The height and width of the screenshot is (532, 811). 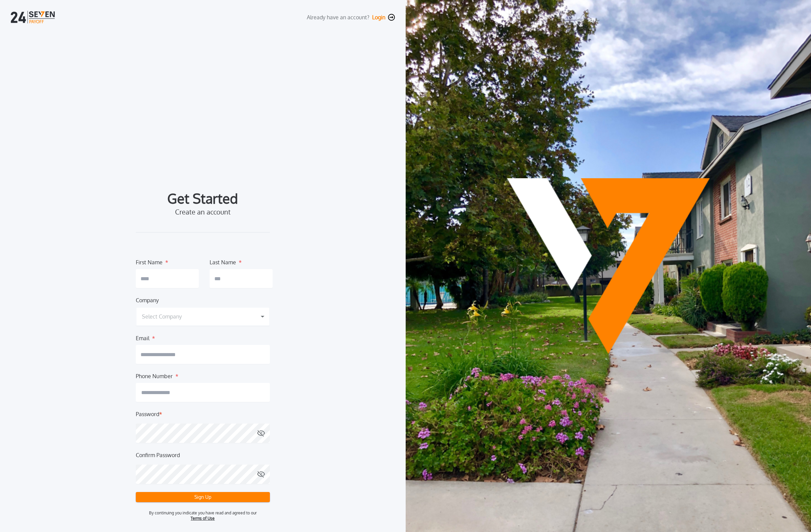 I want to click on button: Login, so click(x=378, y=17).